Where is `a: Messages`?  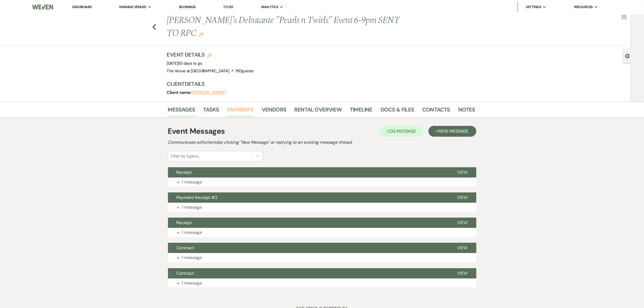 a: Messages is located at coordinates (181, 111).